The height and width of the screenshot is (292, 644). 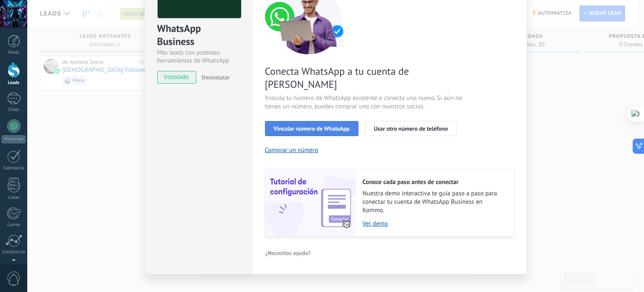 What do you see at coordinates (288, 253) in the screenshot?
I see `span: ¿Necesitas ayuda?` at bounding box center [288, 253].